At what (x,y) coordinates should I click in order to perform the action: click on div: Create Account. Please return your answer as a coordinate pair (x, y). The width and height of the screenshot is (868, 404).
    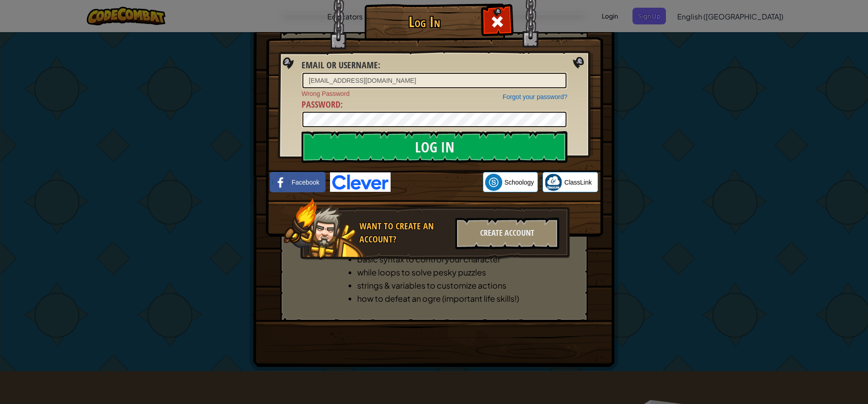
    Looking at the image, I should click on (507, 233).